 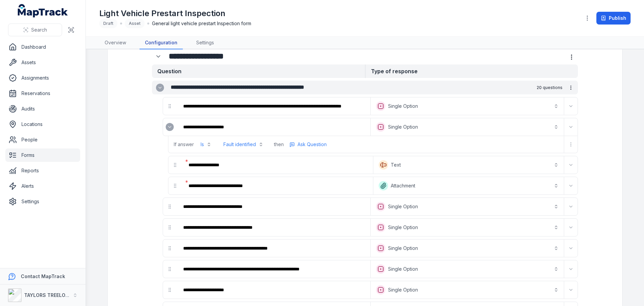 I want to click on a: Audits, so click(x=42, y=109).